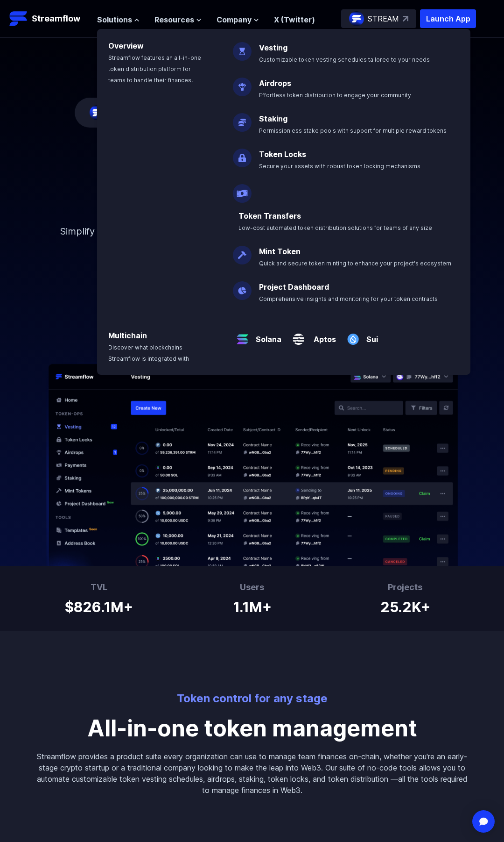 This screenshot has height=842, width=504. Describe the element at coordinates (242, 190) in the screenshot. I see `img: Payroll` at that location.